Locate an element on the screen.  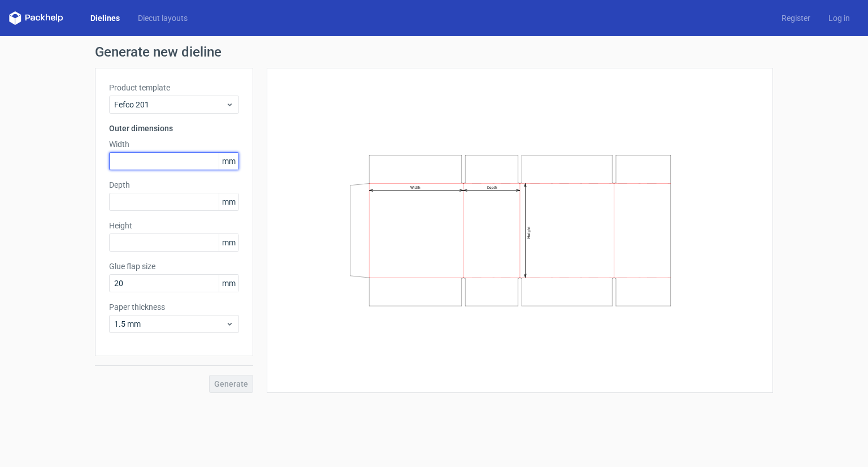
label: Width is located at coordinates (174, 144).